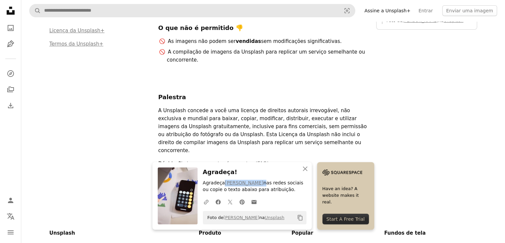 The height and width of the screenshot is (243, 505). Describe the element at coordinates (11, 216) in the screenshot. I see `button: Idioma` at that location.